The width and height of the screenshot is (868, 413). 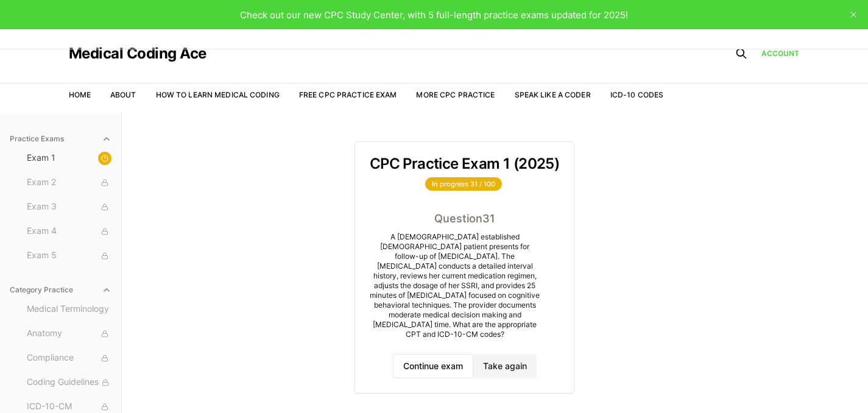 I want to click on button: Exam 3, so click(x=69, y=207).